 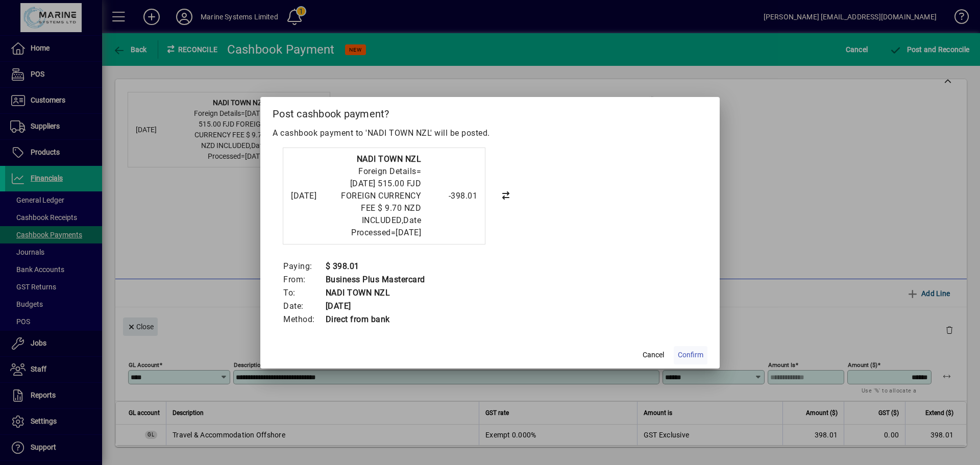 What do you see at coordinates (303, 280) in the screenshot?
I see `td: From:` at bounding box center [303, 280].